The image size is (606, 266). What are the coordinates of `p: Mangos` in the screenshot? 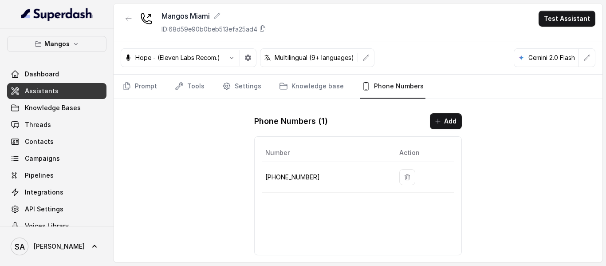 It's located at (57, 44).